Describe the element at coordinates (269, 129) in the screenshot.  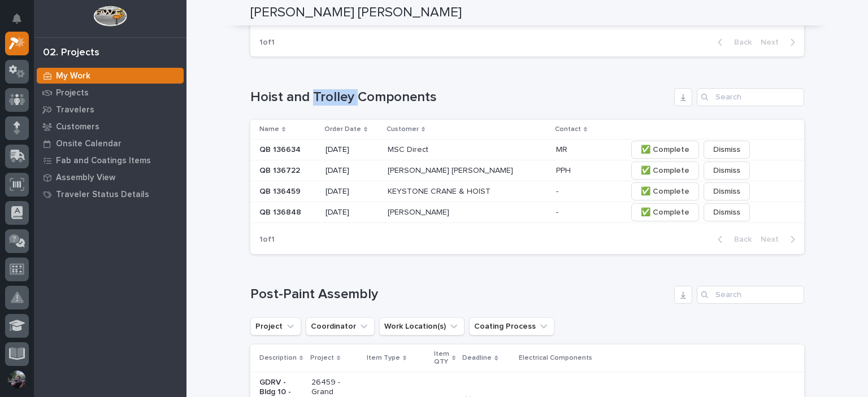
I see `p: Name` at that location.